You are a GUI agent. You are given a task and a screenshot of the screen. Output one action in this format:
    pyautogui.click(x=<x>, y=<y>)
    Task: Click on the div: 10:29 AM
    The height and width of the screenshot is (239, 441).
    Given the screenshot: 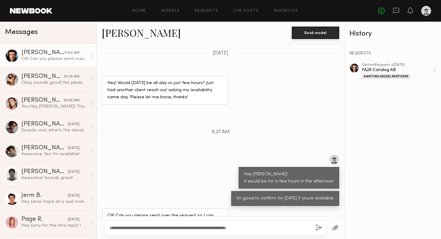 What is the action you would take?
    pyautogui.click(x=71, y=77)
    